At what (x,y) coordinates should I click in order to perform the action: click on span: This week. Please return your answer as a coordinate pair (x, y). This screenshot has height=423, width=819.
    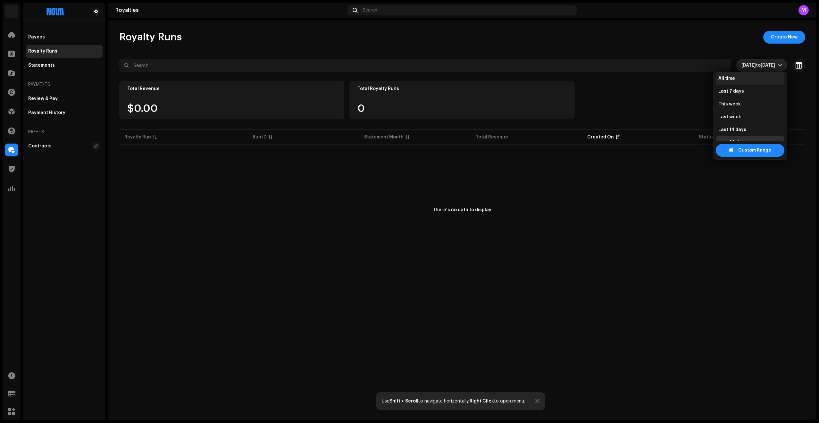
    Looking at the image, I should click on (730, 104).